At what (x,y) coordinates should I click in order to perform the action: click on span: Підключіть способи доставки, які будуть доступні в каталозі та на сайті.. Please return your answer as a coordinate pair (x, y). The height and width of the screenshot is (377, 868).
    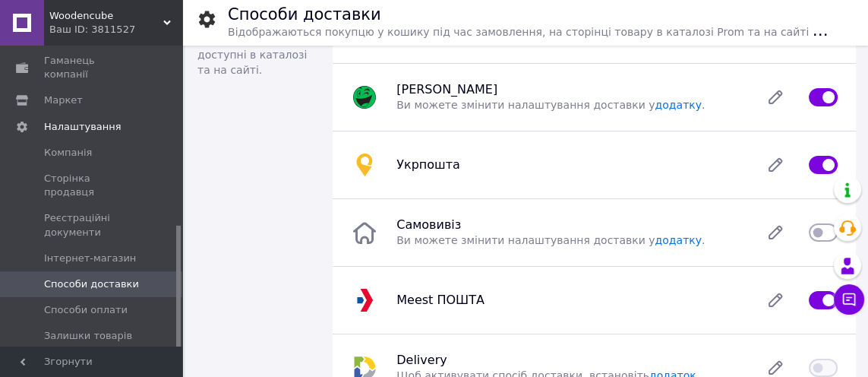
    Looking at the image, I should click on (256, 47).